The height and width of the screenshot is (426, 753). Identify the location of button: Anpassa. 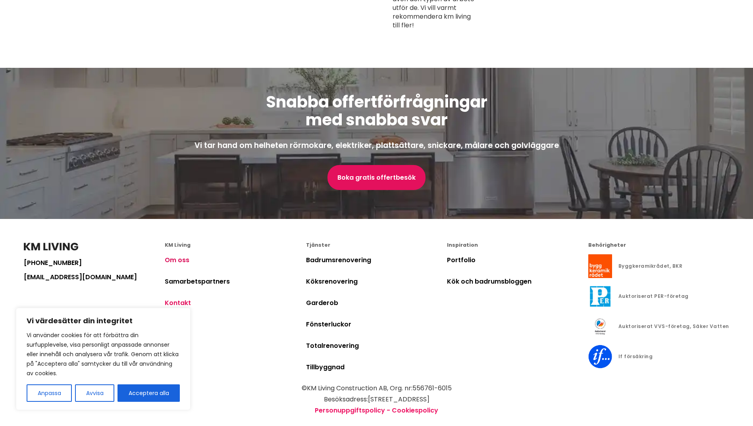
(49, 393).